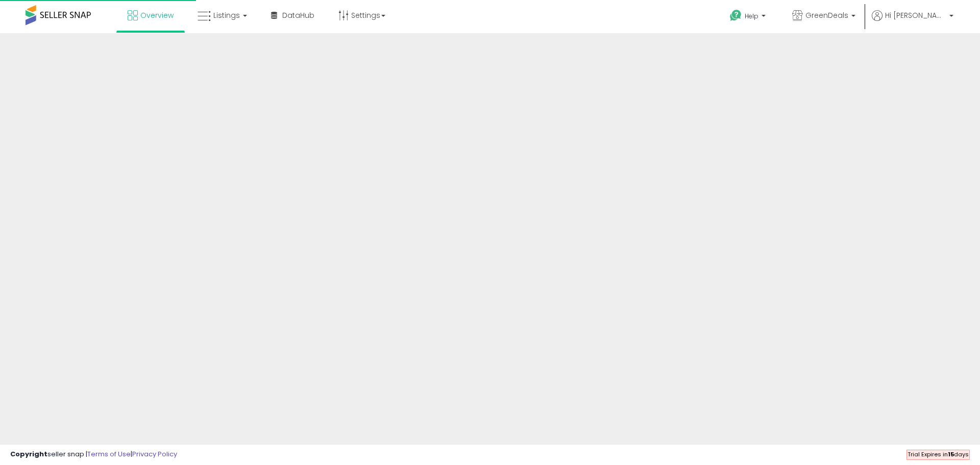 This screenshot has height=465, width=980. What do you see at coordinates (749, 17) in the screenshot?
I see `a: Help` at bounding box center [749, 17].